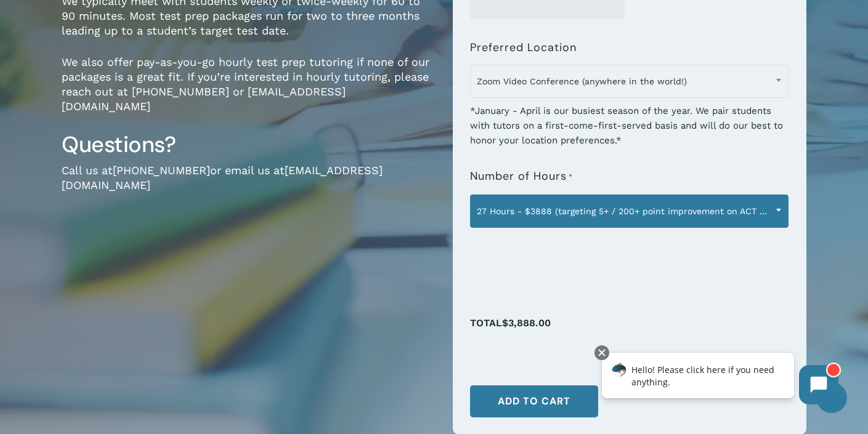  Describe the element at coordinates (535, 402) in the screenshot. I see `button: Add to cart` at that location.